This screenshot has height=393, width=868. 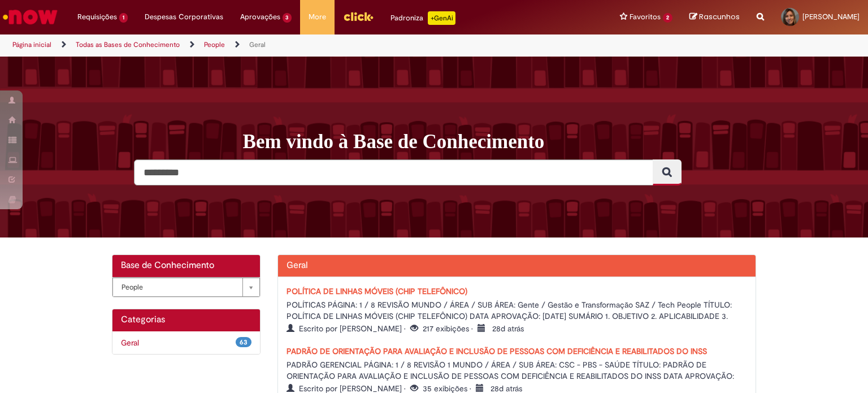 I want to click on img: ServiceNow, so click(x=30, y=17).